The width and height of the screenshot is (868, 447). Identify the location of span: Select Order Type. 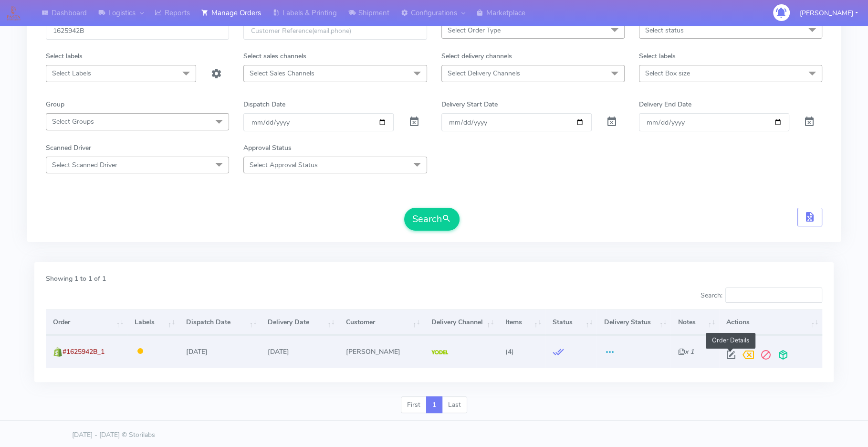
(473, 30).